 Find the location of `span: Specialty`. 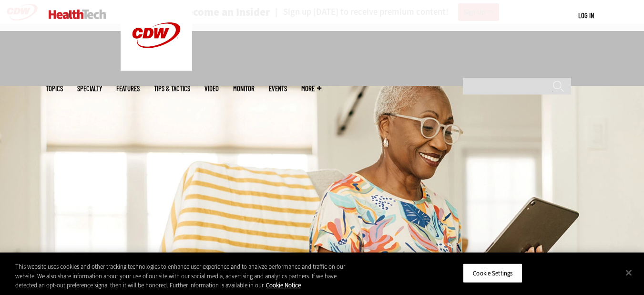

span: Specialty is located at coordinates (90, 88).